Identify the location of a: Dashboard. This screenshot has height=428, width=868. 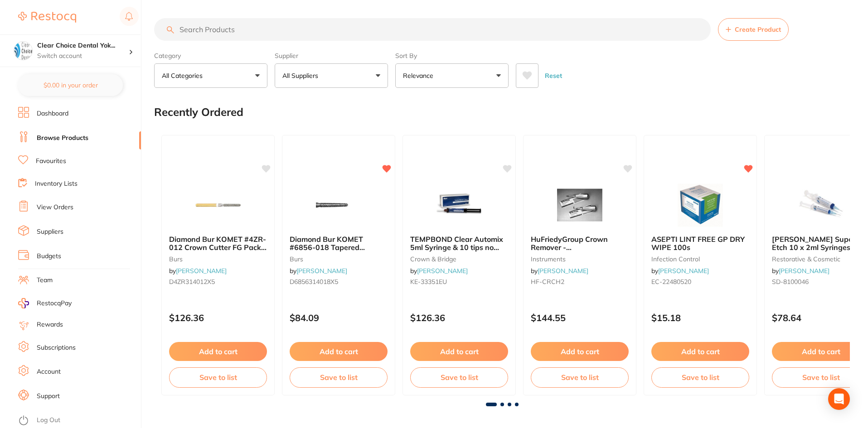
(52, 114).